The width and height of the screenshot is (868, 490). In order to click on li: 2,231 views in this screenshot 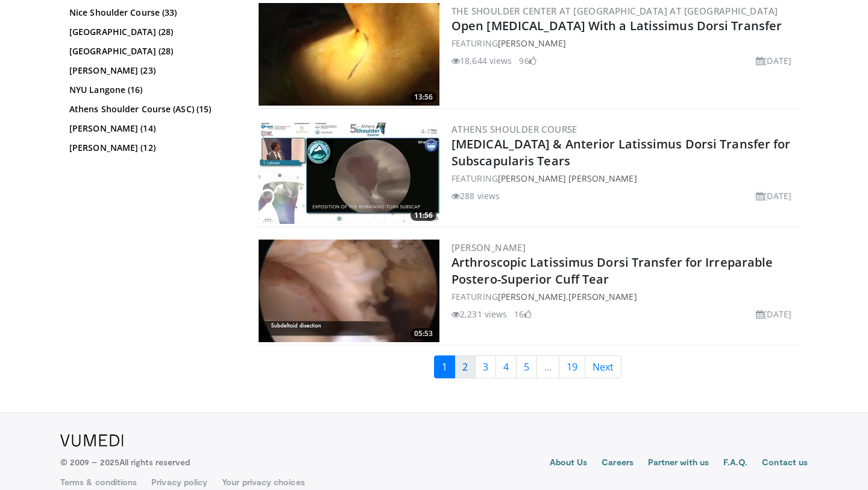, I will do `click(480, 314)`.